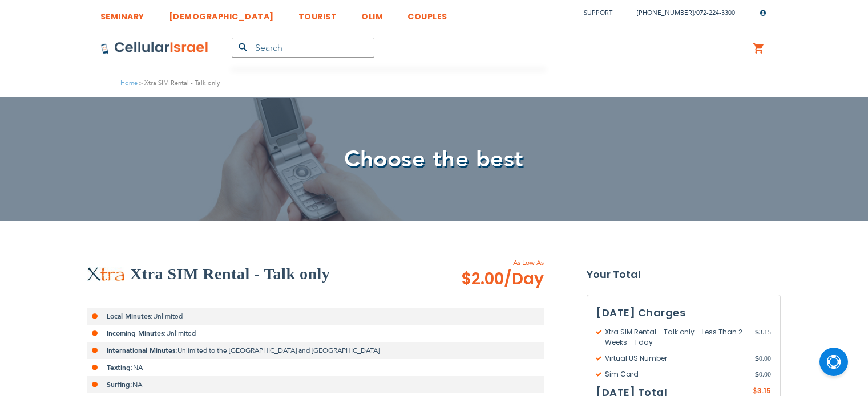  What do you see at coordinates (154, 48) in the screenshot?
I see `img: Cellular Israel Logo` at bounding box center [154, 48].